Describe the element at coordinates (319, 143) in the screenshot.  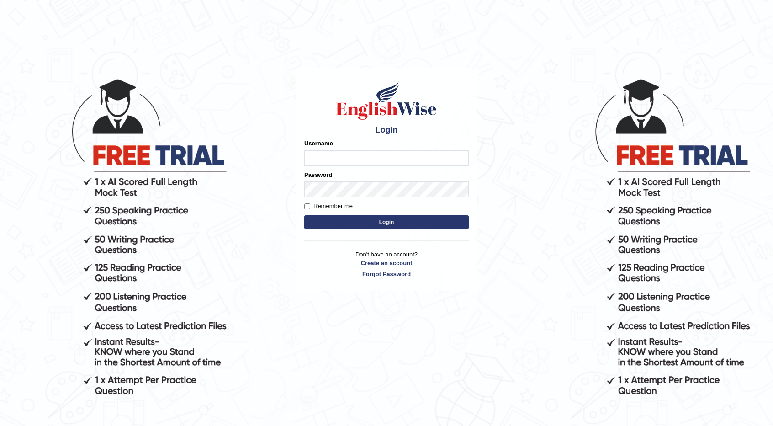
I see `label: Username` at that location.